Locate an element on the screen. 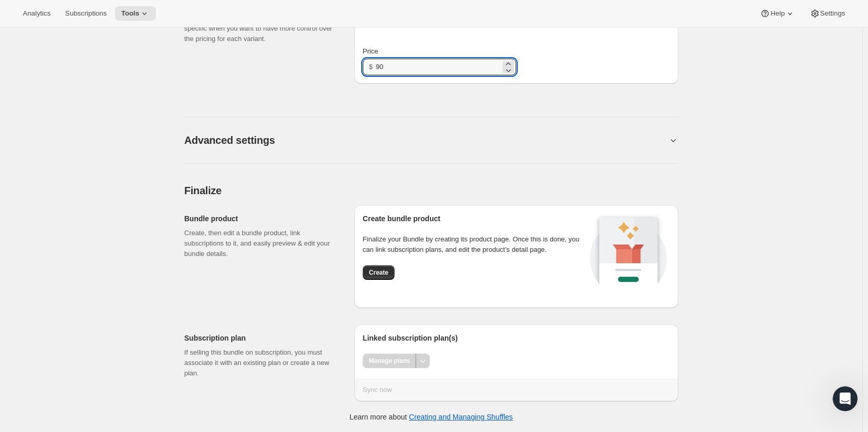 The width and height of the screenshot is (868, 432). span: Subscriptions is located at coordinates (86, 13).